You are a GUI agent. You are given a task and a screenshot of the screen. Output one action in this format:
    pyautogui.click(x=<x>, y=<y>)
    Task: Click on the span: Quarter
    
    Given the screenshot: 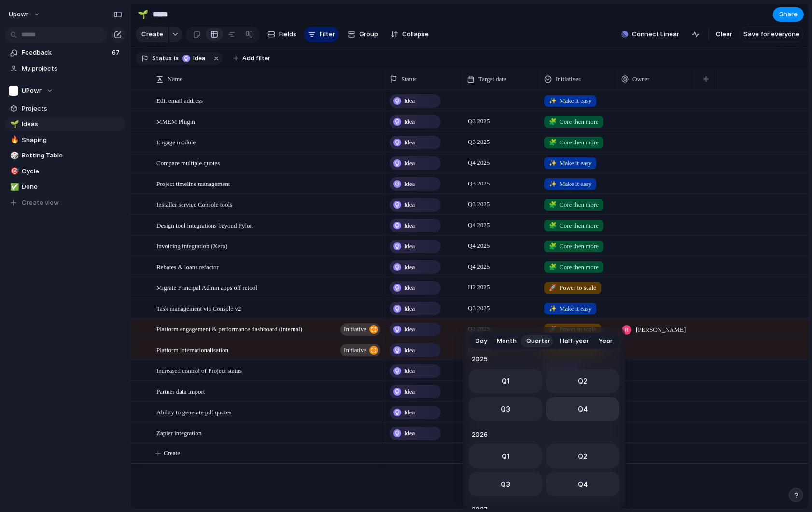 What is the action you would take?
    pyautogui.click(x=538, y=341)
    